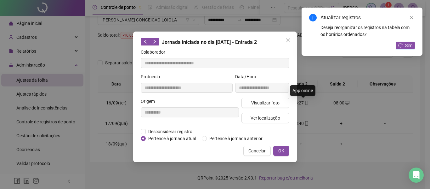 The image size is (430, 189). Describe the element at coordinates (368, 18) in the screenshot. I see `div: Atualizar registros` at that location.